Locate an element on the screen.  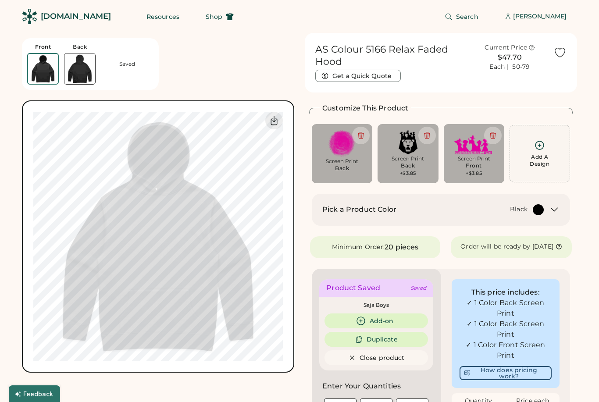
span: Search is located at coordinates (467, 17).